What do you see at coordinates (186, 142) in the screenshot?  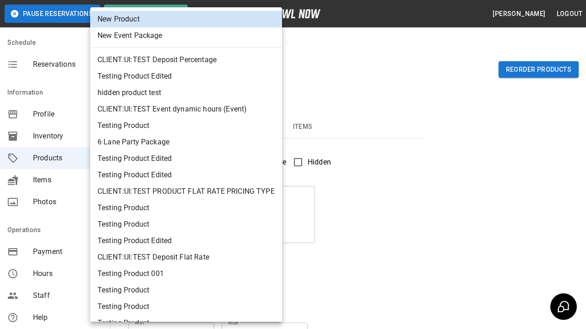 I see `li: 6 Lane Party Package` at bounding box center [186, 142].